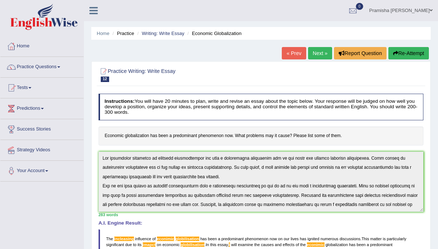 This screenshot has width=438, height=249. I want to click on span: influence, so click(143, 239).